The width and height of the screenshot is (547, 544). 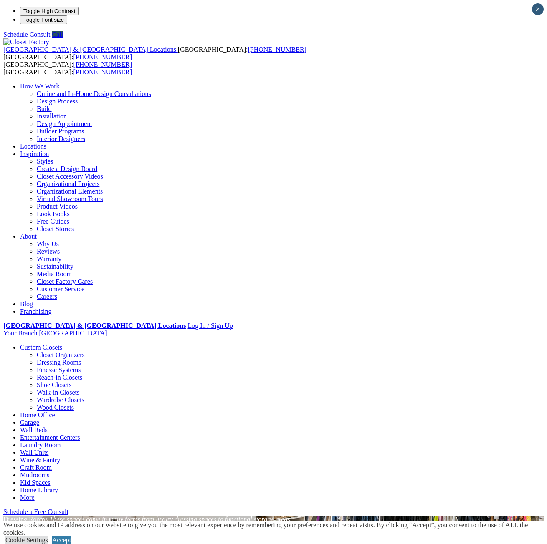 I want to click on a: Product Videos, so click(x=57, y=206).